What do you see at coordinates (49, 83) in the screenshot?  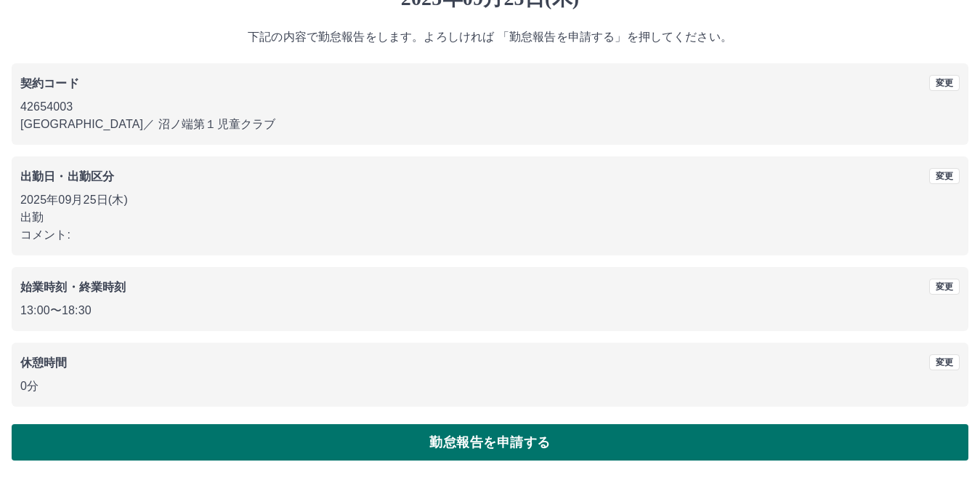 I see `b: 契約コード` at bounding box center [49, 83].